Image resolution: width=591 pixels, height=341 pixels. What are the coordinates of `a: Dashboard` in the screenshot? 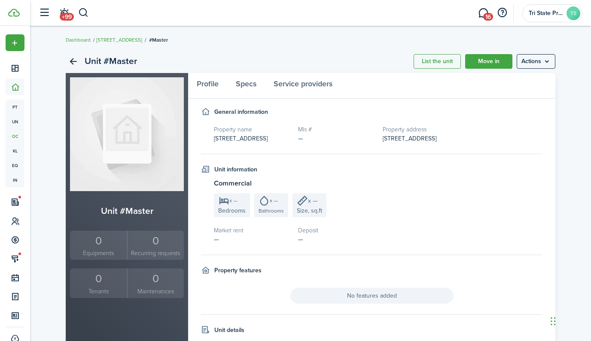 It's located at (78, 40).